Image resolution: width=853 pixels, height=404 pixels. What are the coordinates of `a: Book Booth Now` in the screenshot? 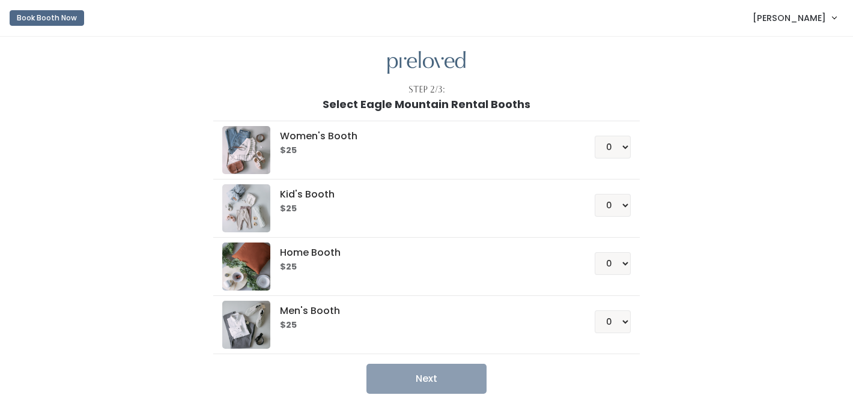 It's located at (47, 18).